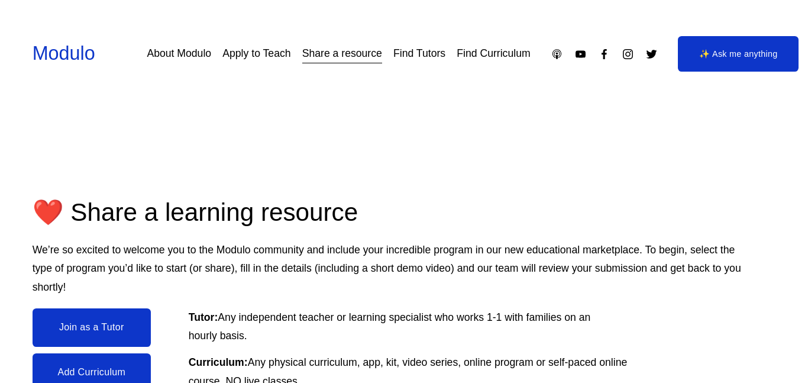 The width and height of the screenshot is (808, 383). I want to click on a: Apply to Teach, so click(256, 53).